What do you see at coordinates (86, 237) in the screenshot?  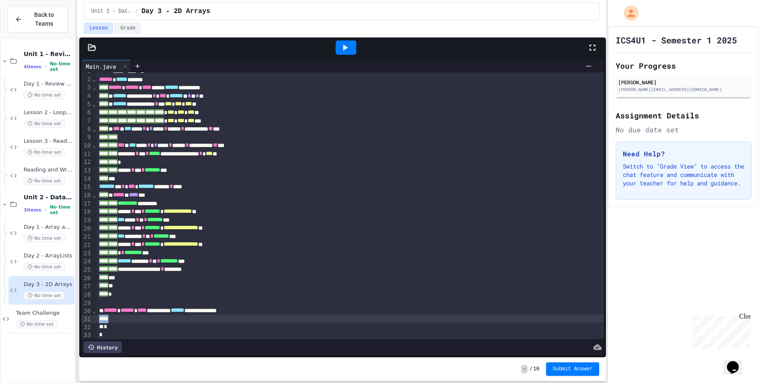 I see `div: 21` at bounding box center [86, 237].